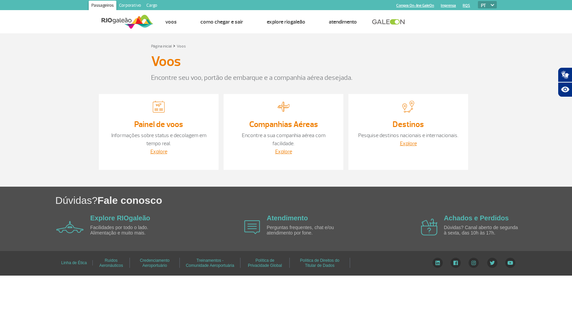  What do you see at coordinates (129, 230) in the screenshot?
I see `p: Facilidades por todo o lado. Alimentação e muito mais.` at bounding box center [129, 230].